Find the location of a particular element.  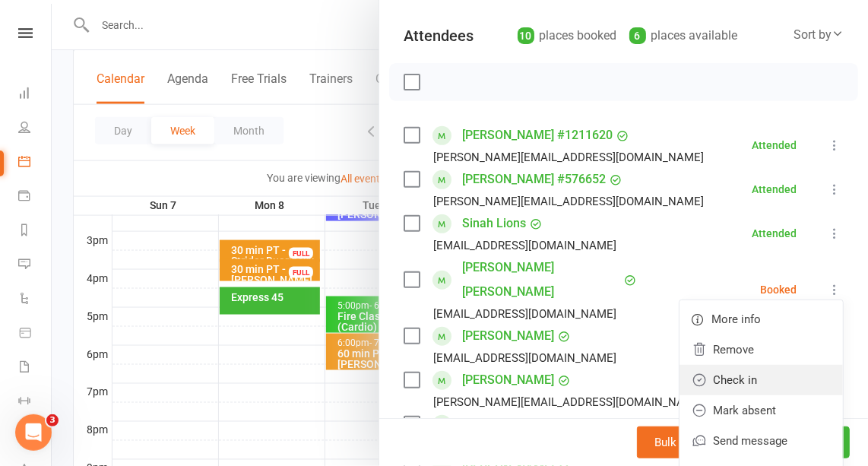

a: More info is located at coordinates (761, 319).